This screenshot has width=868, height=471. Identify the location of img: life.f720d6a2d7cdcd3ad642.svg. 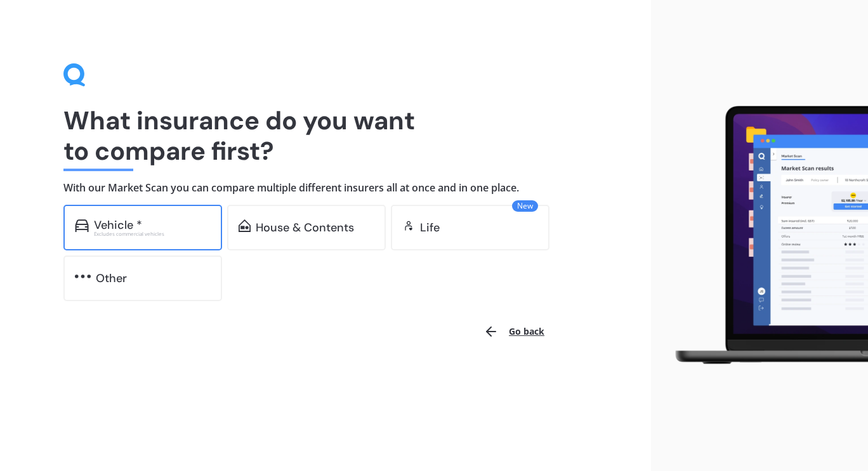
(409, 226).